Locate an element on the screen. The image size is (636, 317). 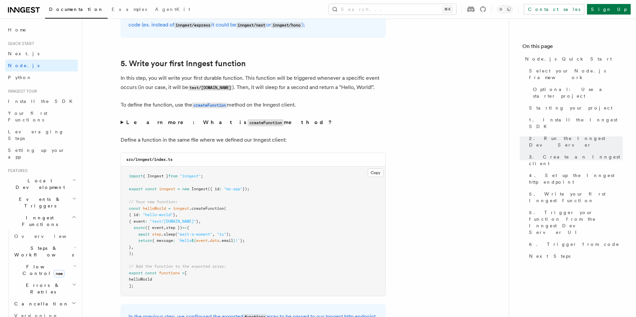
span: async is located at coordinates (139, 228).